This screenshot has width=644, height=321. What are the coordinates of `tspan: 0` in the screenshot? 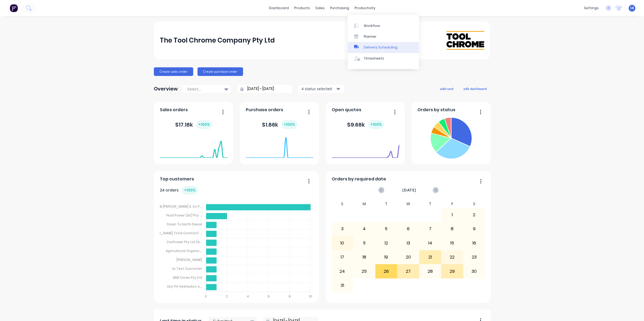 It's located at (206, 296).